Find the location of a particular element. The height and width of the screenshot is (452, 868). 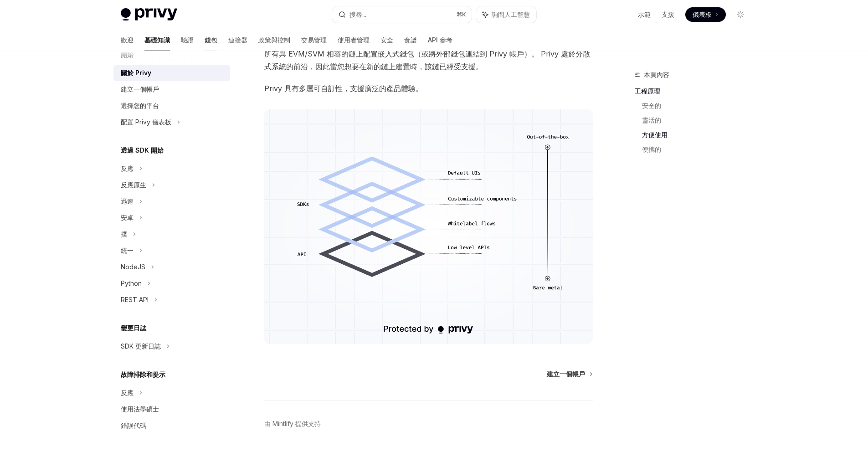

a: API 參考 is located at coordinates (440, 40).